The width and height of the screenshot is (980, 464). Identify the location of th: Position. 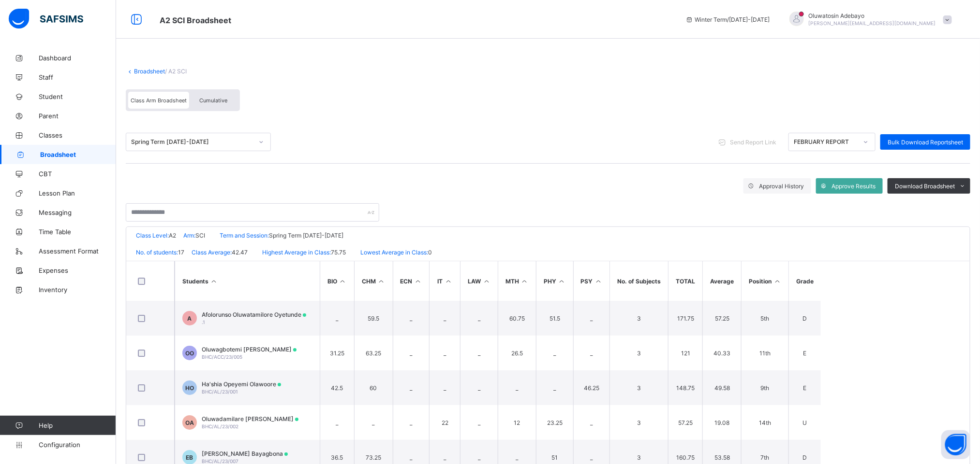
(764, 281).